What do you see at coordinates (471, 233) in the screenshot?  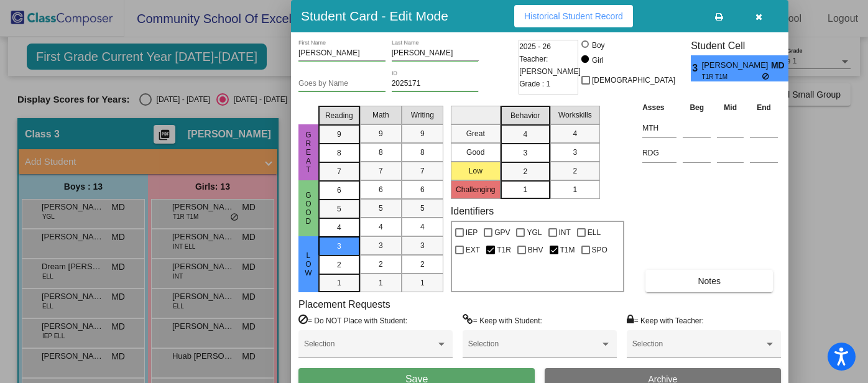 I see `span: IEP` at bounding box center [471, 233].